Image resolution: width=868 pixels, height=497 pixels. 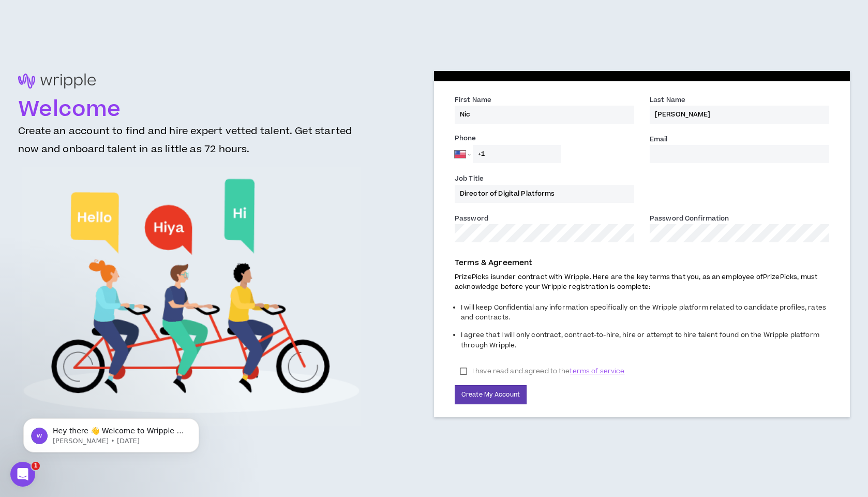 I want to click on span: Hey there 👋 Welcome to Wripple 🙌 Take a look around! If you have any questions, just reply to thi..., so click(x=111, y=50).